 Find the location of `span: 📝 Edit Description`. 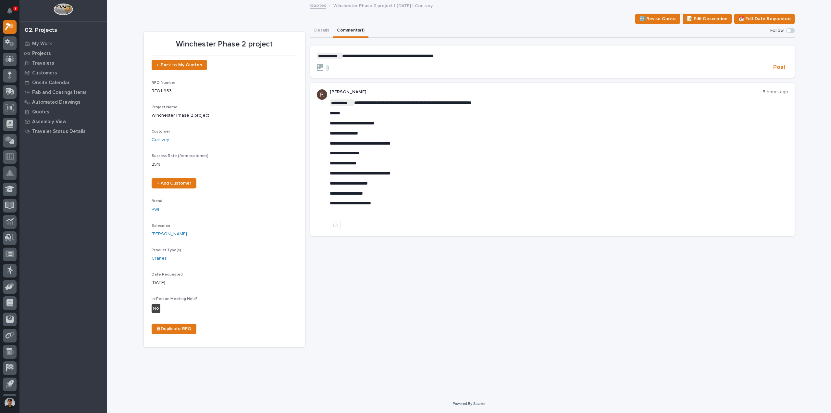

span: 📝 Edit Description is located at coordinates (707, 19).